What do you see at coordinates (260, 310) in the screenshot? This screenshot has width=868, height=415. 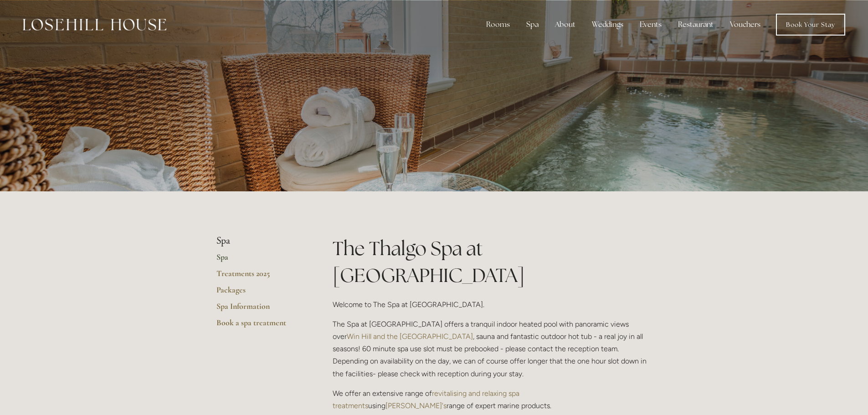 I see `a: Spa Information` at bounding box center [260, 310].